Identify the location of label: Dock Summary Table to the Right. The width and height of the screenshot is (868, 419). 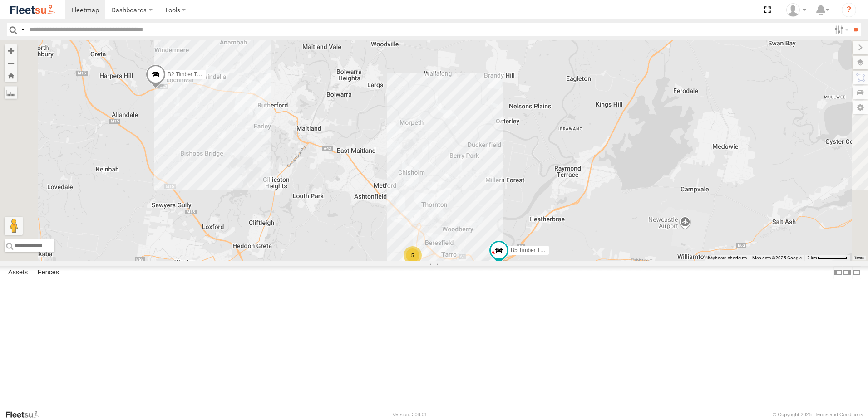
(847, 273).